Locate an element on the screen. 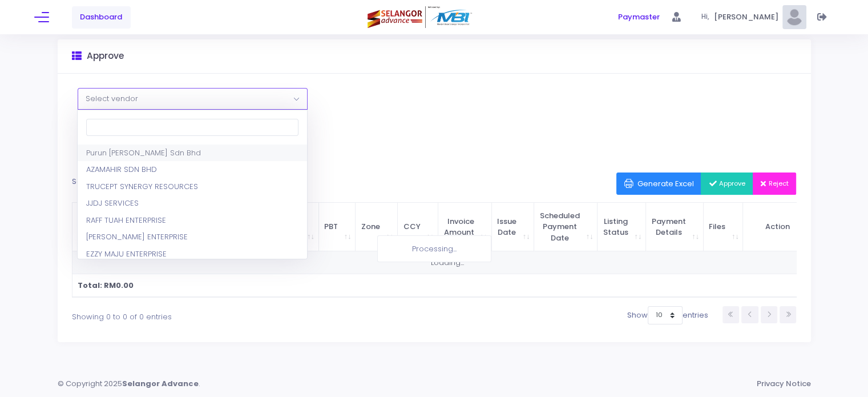  select: Showentries is located at coordinates (665, 315).